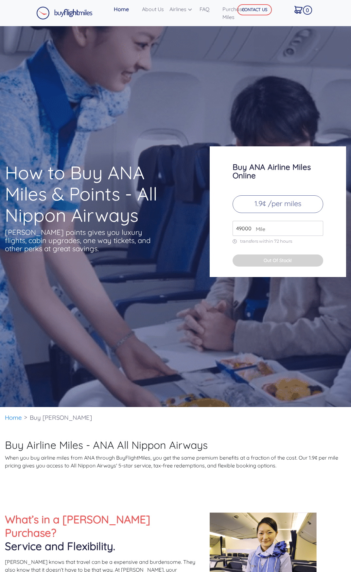 The height and width of the screenshot is (572, 351). I want to click on a: Airlines, so click(182, 9).